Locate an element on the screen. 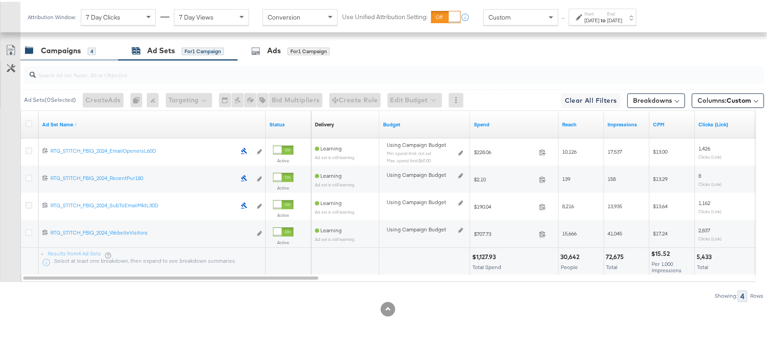  label: End: is located at coordinates (614, 12).